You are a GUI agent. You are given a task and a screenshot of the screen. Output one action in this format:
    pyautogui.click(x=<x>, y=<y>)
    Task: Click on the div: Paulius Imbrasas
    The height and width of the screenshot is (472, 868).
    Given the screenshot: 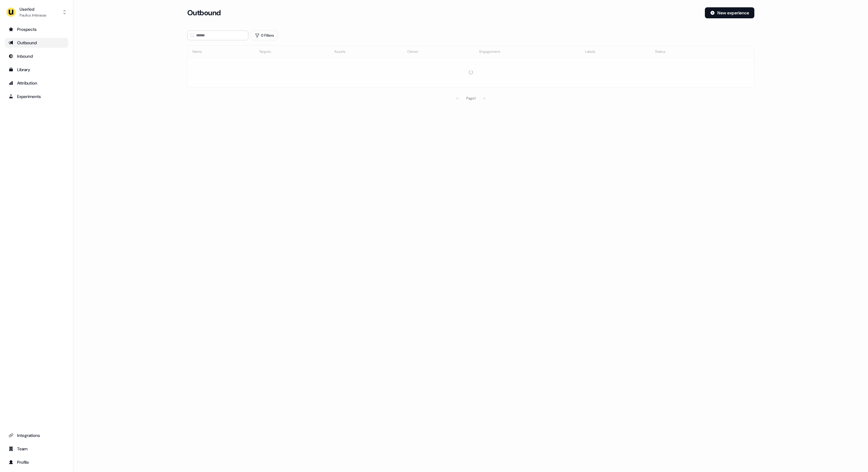 What is the action you would take?
    pyautogui.click(x=33, y=15)
    